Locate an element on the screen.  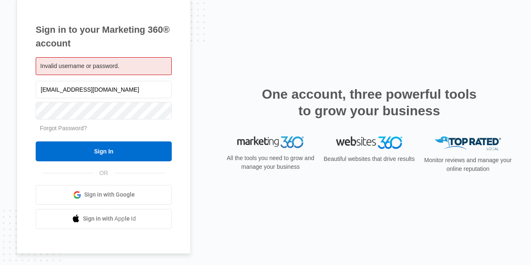
span: Sign in with Google is located at coordinates (109, 194).